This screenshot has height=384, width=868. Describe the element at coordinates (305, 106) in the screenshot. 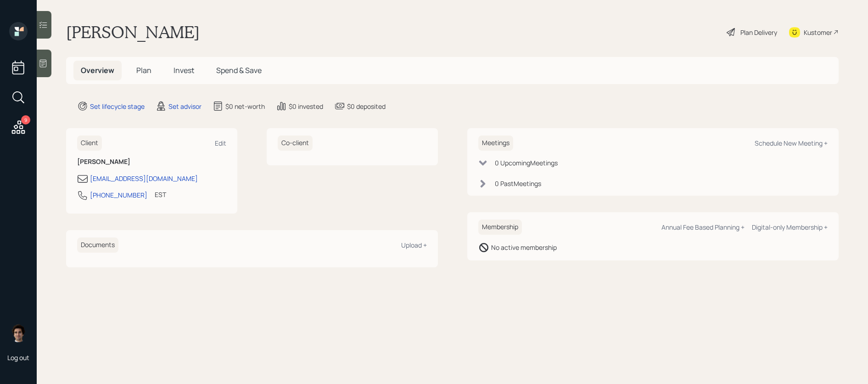

I see `div: $0 invested` at that location.